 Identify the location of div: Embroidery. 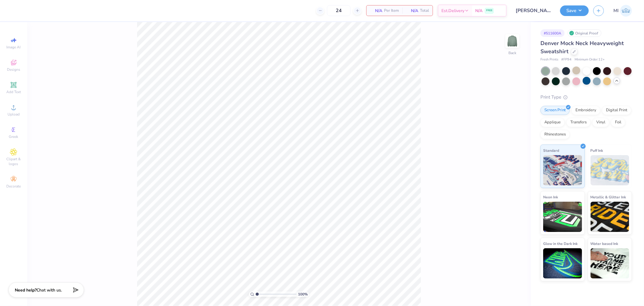
(586, 110).